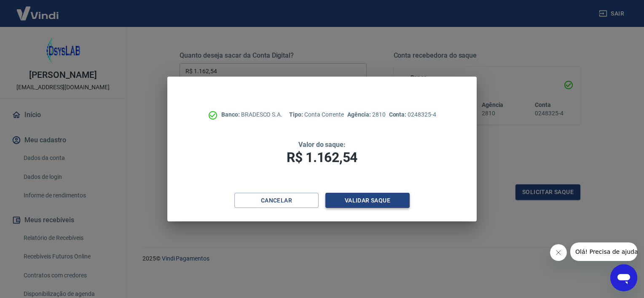 The width and height of the screenshot is (644, 298). What do you see at coordinates (413, 115) in the screenshot?
I see `p: 0248325-4` at bounding box center [413, 115].